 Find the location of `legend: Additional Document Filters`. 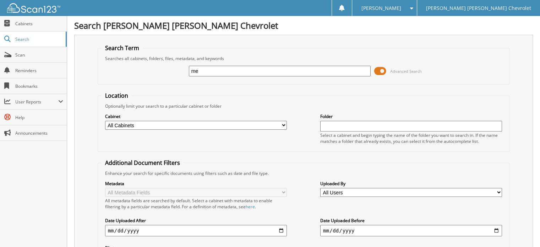

legend: Additional Document Filters is located at coordinates (142, 163).